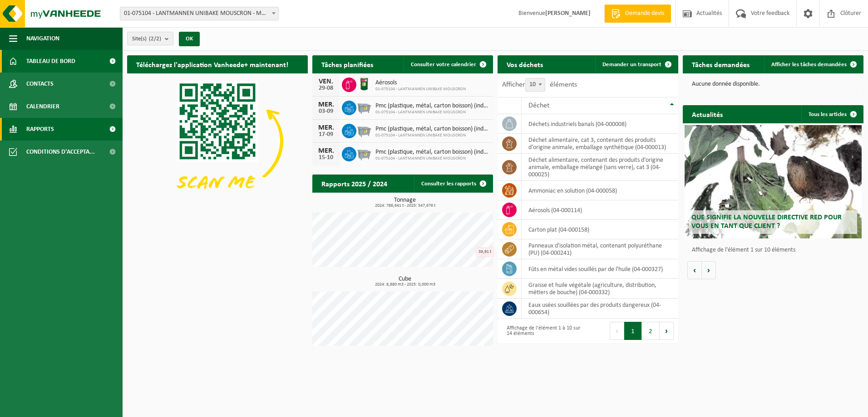  What do you see at coordinates (599, 144) in the screenshot?
I see `td: déchet alimentaire, cat 3, contenant des produits d'origine animale, emballage synthétique (04-00...` at bounding box center [599, 144].